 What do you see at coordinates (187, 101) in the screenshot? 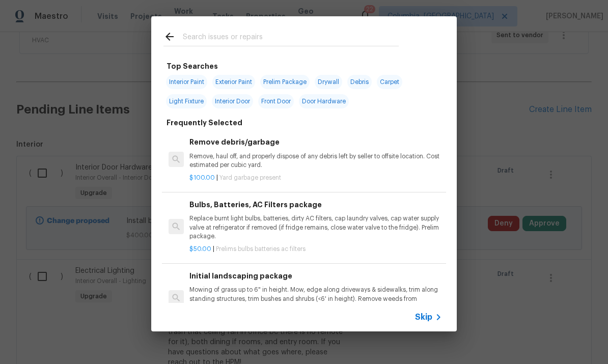
I see `span: Light Fixture` at bounding box center [187, 101].